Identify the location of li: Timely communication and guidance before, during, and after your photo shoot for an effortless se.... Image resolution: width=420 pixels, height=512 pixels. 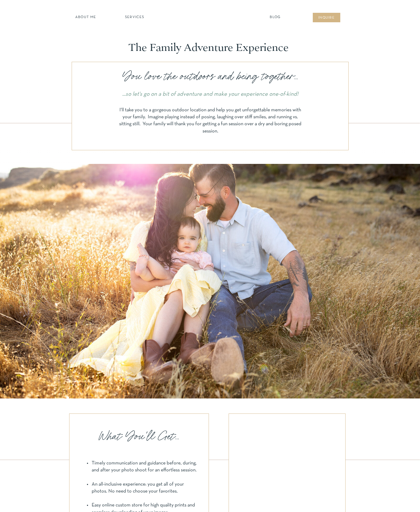
(145, 467).